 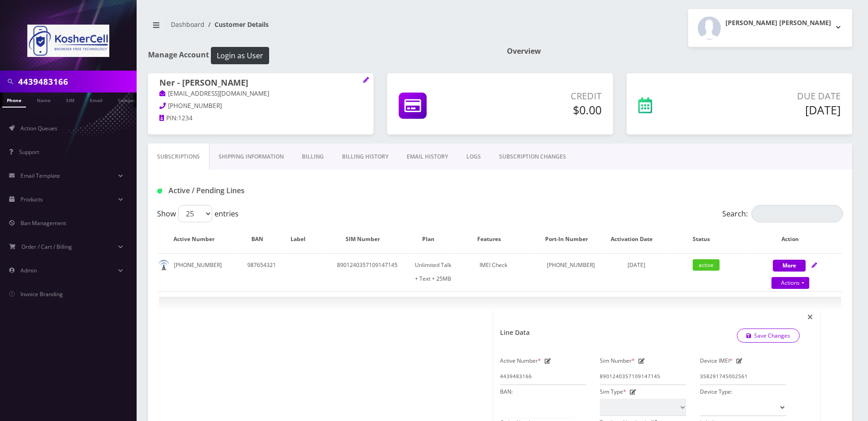 What do you see at coordinates (367, 239) in the screenshot?
I see `th: SIM Number: activate to sort column ascending` at bounding box center [367, 239].